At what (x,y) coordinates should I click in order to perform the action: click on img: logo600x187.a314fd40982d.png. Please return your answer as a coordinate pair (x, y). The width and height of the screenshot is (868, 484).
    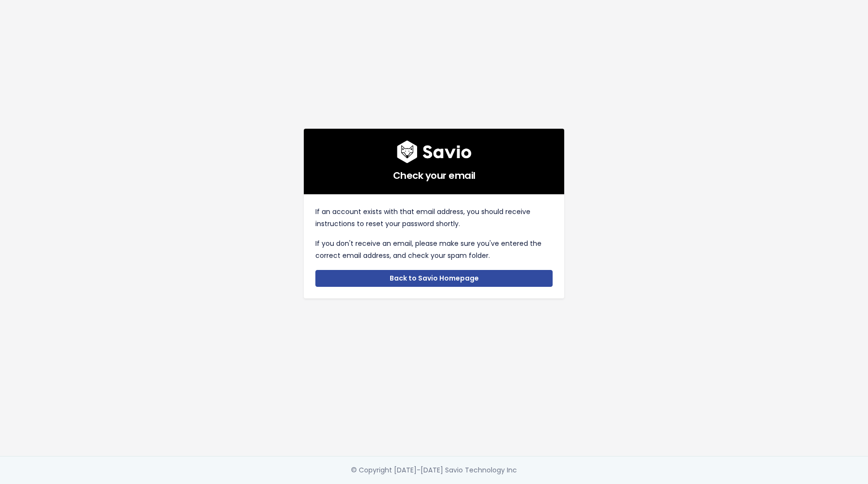
    Looking at the image, I should click on (434, 152).